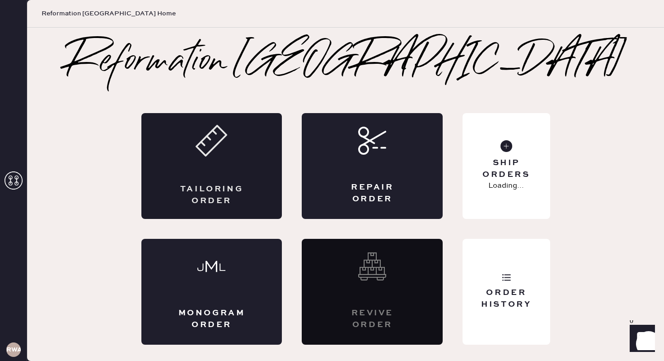  Describe the element at coordinates (506, 298) in the screenshot. I see `div: Order History` at that location.